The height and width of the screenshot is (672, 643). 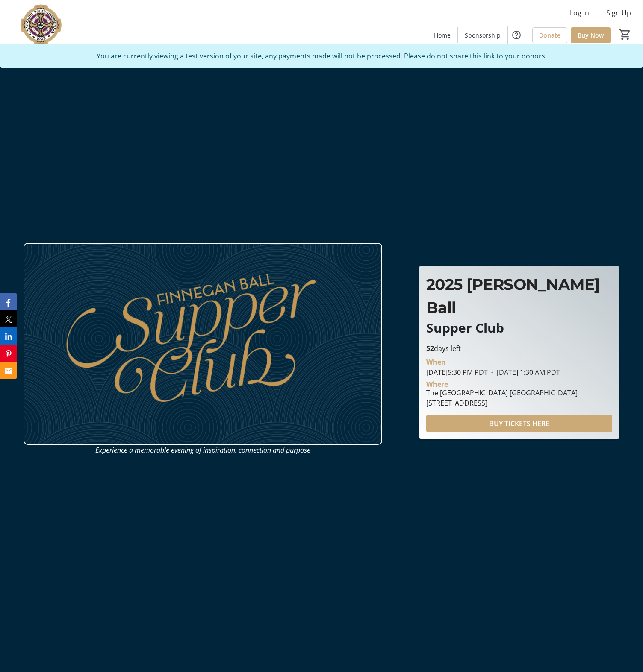 I want to click on p: days left, so click(x=519, y=349).